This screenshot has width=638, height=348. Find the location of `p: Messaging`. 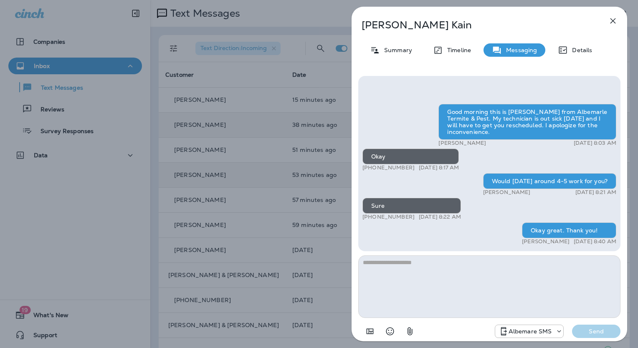

p: Messaging is located at coordinates (519, 50).